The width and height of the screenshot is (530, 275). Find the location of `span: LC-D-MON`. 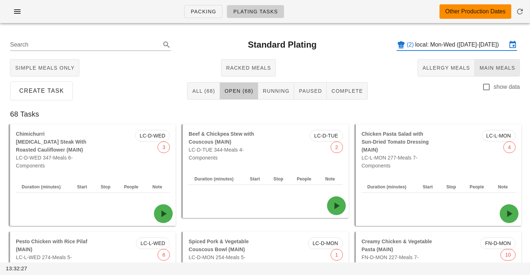

span: LC-D-MON is located at coordinates (325, 243).